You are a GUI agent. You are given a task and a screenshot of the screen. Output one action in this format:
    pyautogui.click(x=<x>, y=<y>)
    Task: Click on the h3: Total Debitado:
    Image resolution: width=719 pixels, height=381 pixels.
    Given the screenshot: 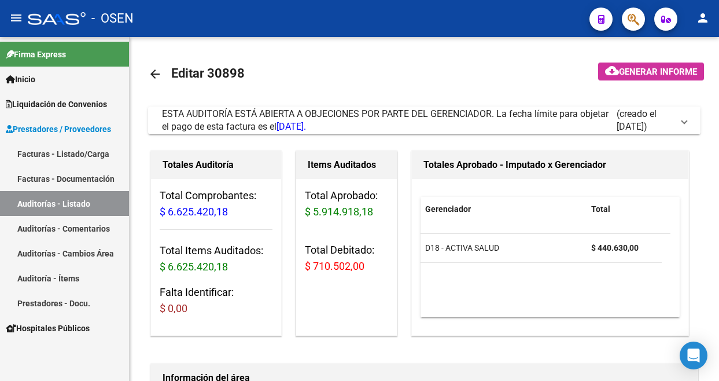 What is the action you would take?
    pyautogui.click(x=347, y=258)
    